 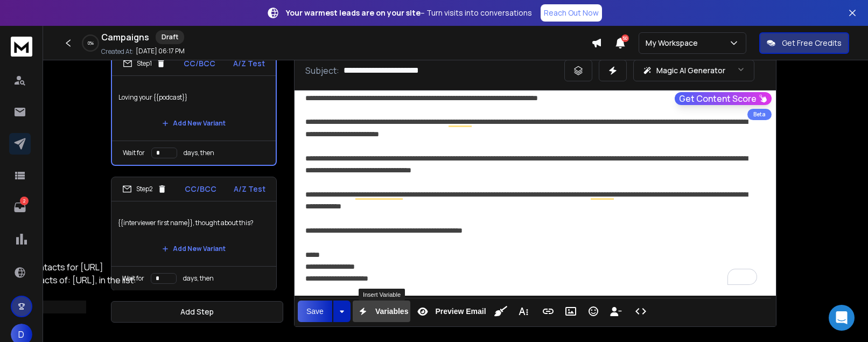 I want to click on button: Get Content Score, so click(x=723, y=98).